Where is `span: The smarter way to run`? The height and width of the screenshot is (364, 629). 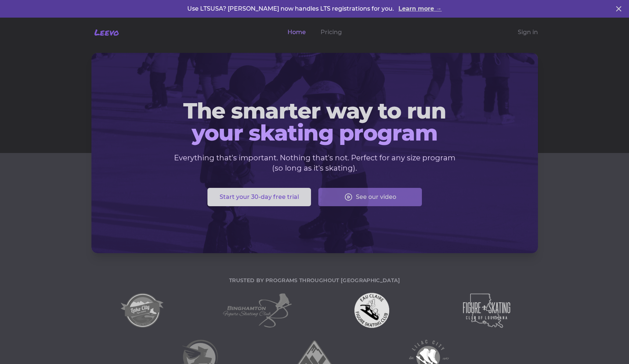
span: The smarter way to run is located at coordinates (315, 111).